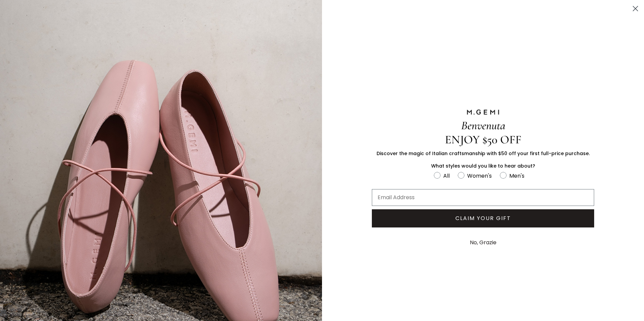 This screenshot has height=321, width=644. Describe the element at coordinates (483, 112) in the screenshot. I see `img: M.GEMI` at that location.